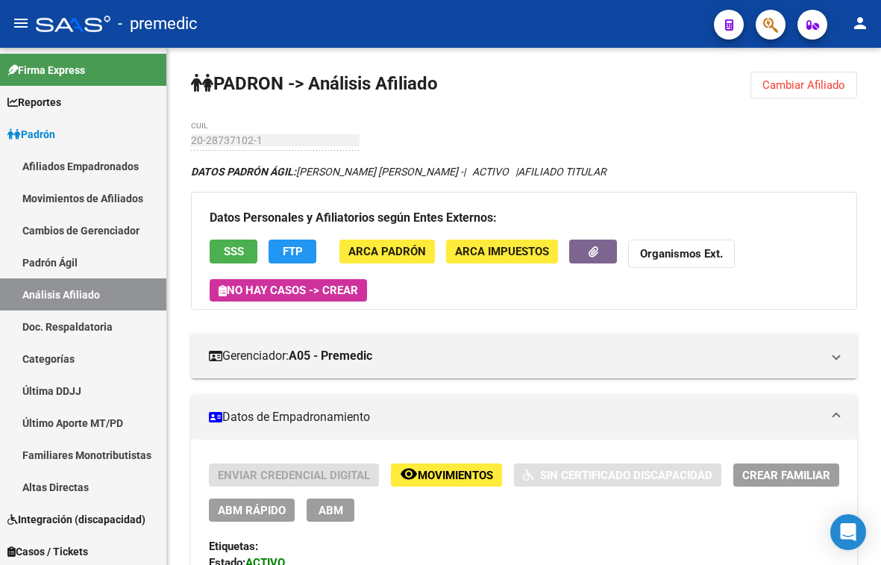 This screenshot has height=565, width=881. Describe the element at coordinates (626, 475) in the screenshot. I see `span: Sin Certificado Discapacidad` at that location.